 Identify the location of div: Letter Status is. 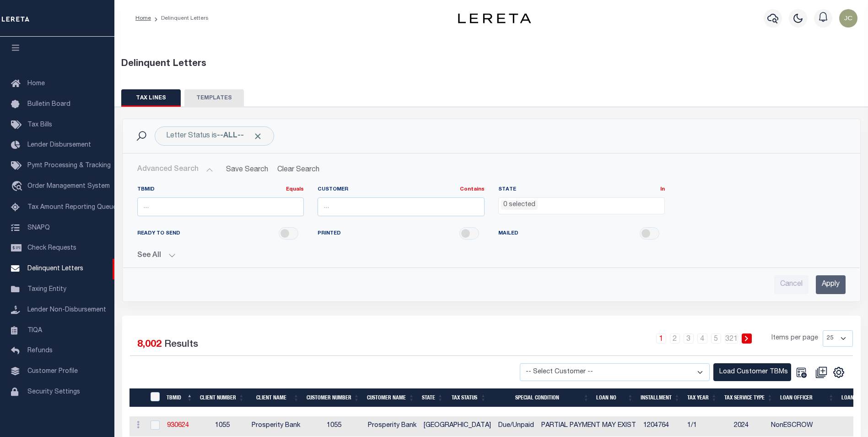
(215, 136).